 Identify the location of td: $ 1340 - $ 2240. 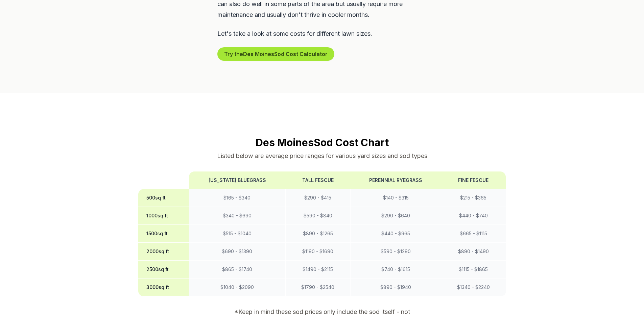
(474, 287).